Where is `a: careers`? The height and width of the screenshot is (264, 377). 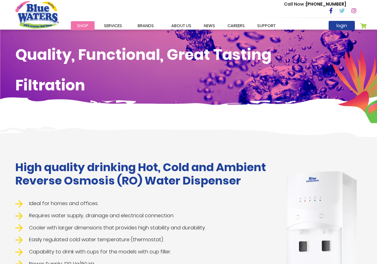
a: careers is located at coordinates (236, 26).